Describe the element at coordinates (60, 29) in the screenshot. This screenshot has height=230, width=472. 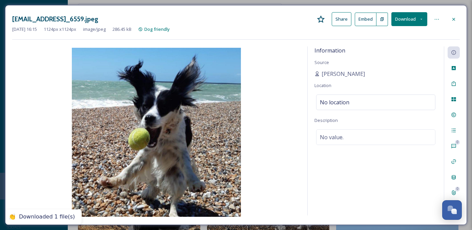
I see `span: 1124 px x 1124 px` at that location.